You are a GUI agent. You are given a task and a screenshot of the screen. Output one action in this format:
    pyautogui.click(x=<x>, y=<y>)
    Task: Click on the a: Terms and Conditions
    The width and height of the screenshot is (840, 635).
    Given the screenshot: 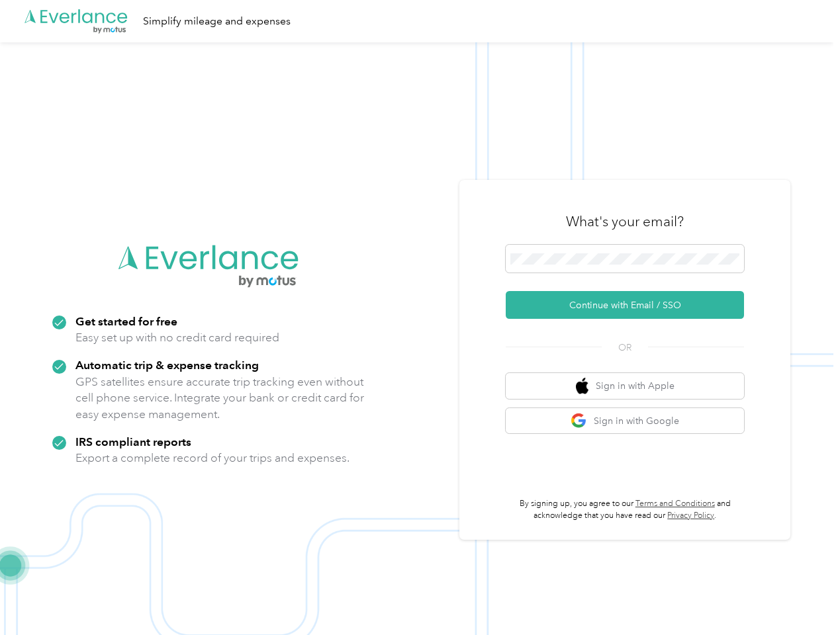 What is the action you would take?
    pyautogui.click(x=675, y=504)
    